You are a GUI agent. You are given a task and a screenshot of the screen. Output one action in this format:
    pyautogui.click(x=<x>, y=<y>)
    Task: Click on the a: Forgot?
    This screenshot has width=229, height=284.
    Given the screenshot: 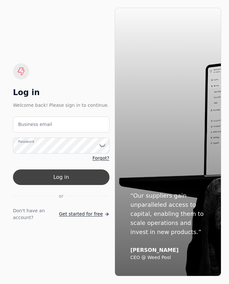 What is the action you would take?
    pyautogui.click(x=101, y=158)
    